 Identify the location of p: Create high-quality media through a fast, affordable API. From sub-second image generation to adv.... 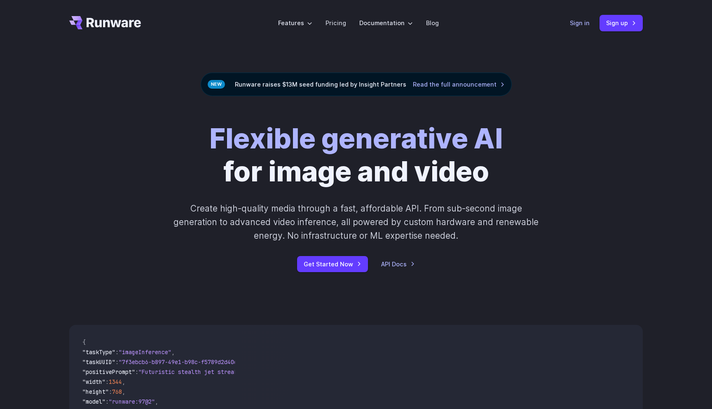
(356, 222).